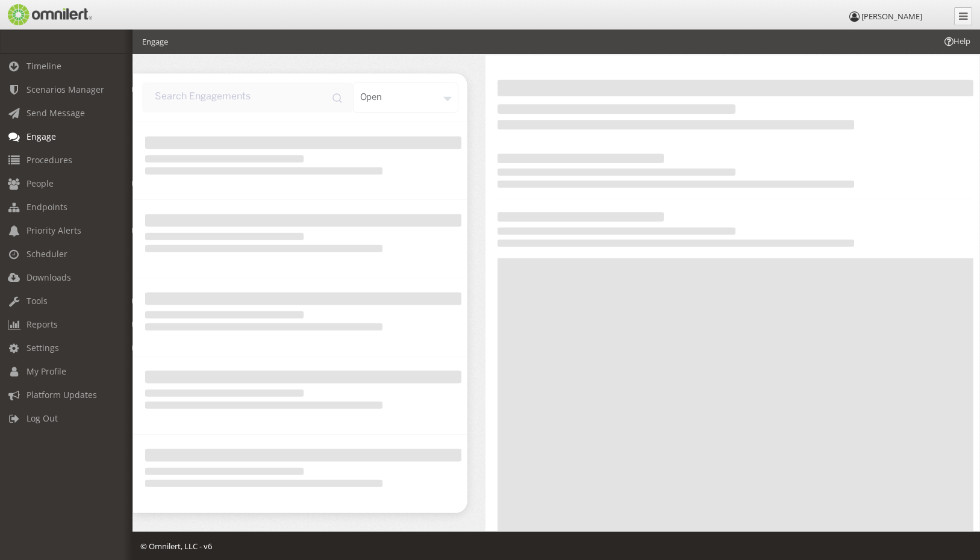  What do you see at coordinates (61, 395) in the screenshot?
I see `span: Platform Updates` at bounding box center [61, 395].